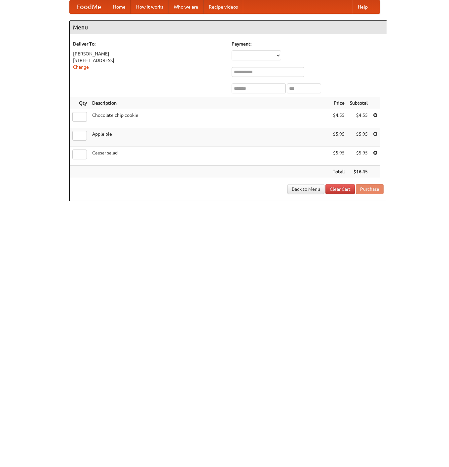 The image size is (449, 467). I want to click on th: Subtotal, so click(359, 103).